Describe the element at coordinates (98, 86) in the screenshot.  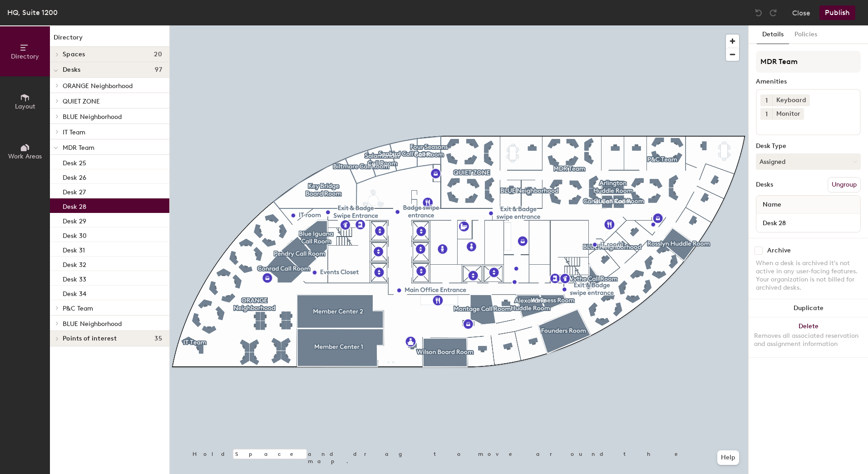
I see `span: ORANGE Neighborhood` at that location.